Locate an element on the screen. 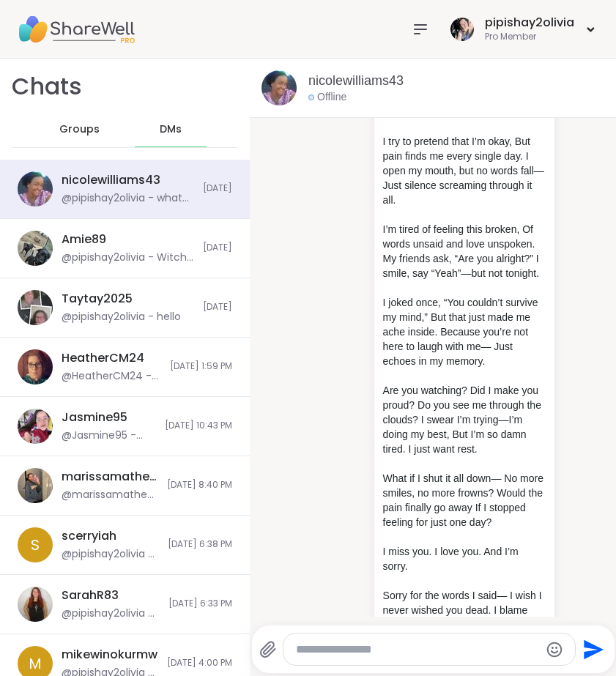 Image resolution: width=616 pixels, height=676 pixels. p: Are you watching? Did I make you proud? Do you see me through the clouds? I swear I’m trying—I’m ... is located at coordinates (464, 420).